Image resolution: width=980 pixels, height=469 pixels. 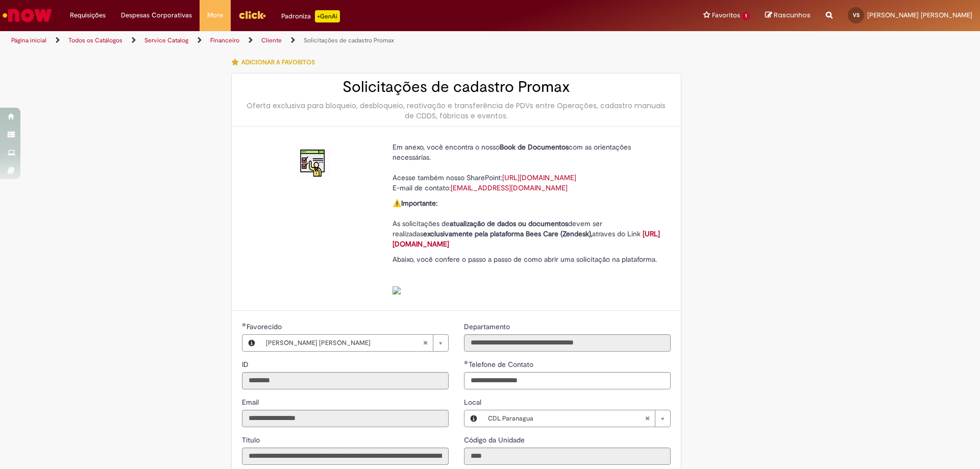 What do you see at coordinates (457, 110) in the screenshot?
I see `div: Oferta exclusiva para bloqueio, desbloqueio, reativação e transferência de PDVs entre Operações, ...` at bounding box center [457, 110].